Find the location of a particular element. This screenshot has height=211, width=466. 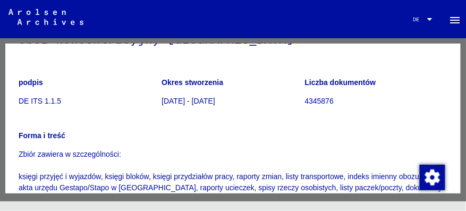

img: Zmiana zgody is located at coordinates (432, 177).